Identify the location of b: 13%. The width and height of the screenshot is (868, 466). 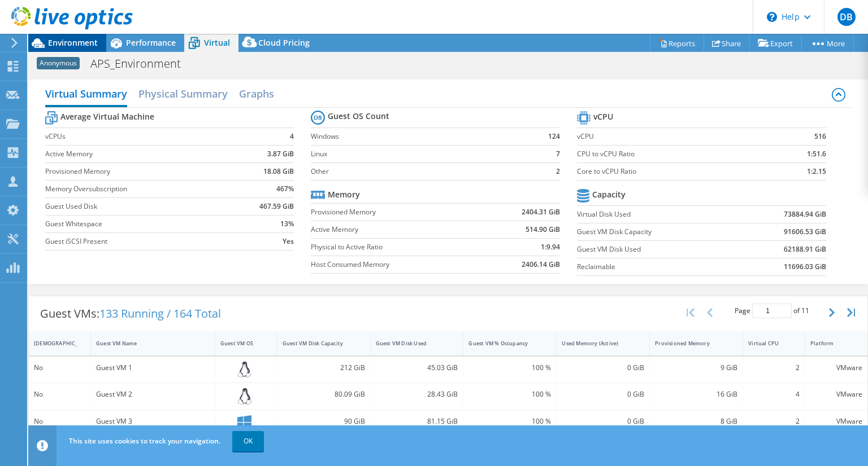
(287, 224).